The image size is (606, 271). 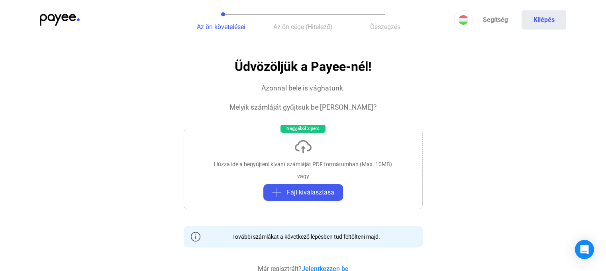 What do you see at coordinates (221, 27) in the screenshot?
I see `span: Az ön követelései` at bounding box center [221, 27].